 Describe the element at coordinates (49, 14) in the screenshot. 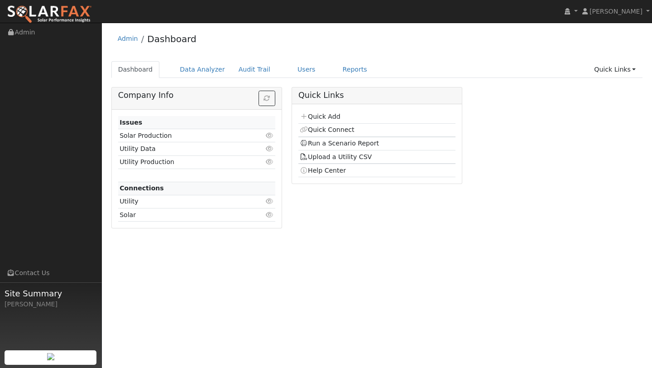

I see `img: SolarFax` at that location.